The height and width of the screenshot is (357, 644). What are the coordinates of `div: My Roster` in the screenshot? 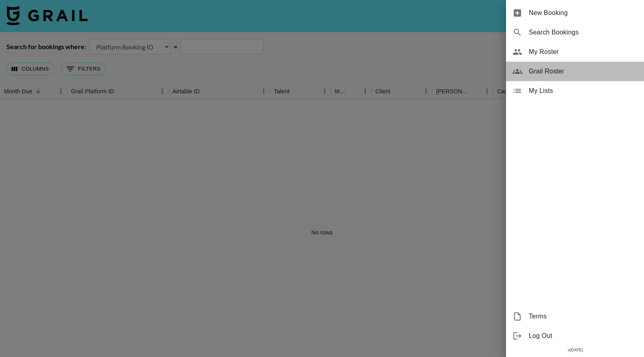 It's located at (574, 52).